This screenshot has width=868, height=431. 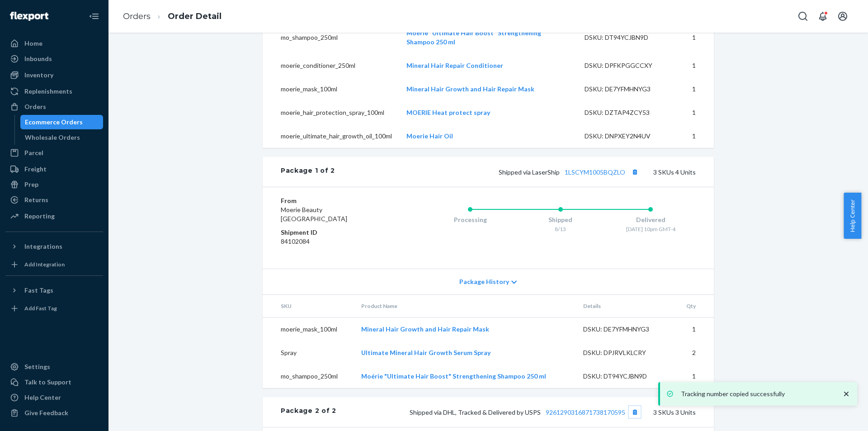 I want to click on a: MOERIE Heat protect spray, so click(x=448, y=112).